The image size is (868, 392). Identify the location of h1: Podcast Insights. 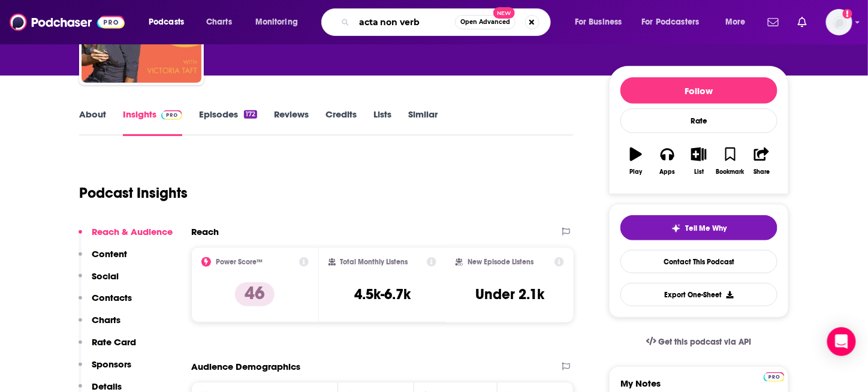
(133, 193).